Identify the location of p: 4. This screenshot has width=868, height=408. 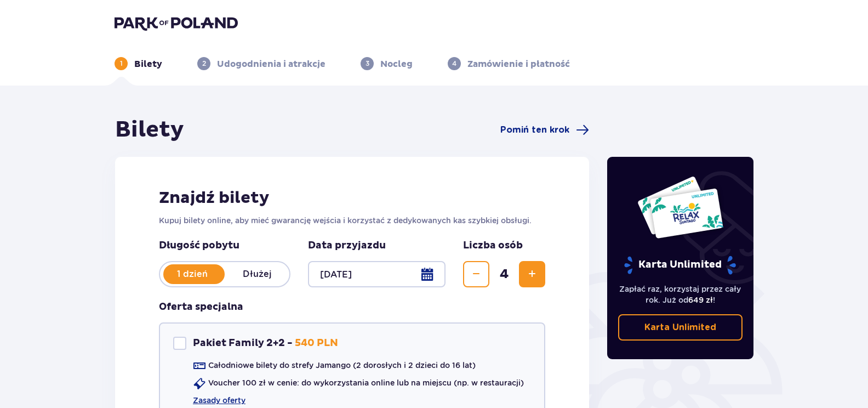
(455, 63).